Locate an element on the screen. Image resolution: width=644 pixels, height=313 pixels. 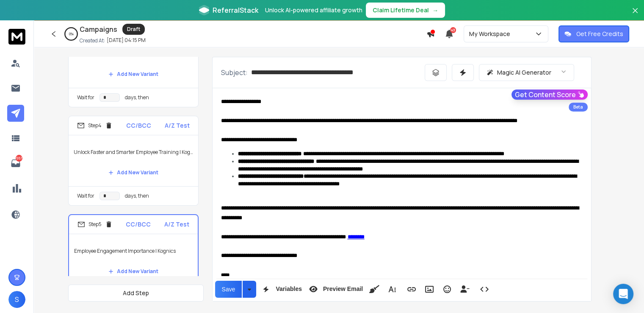
p: 557 is located at coordinates (19, 158).